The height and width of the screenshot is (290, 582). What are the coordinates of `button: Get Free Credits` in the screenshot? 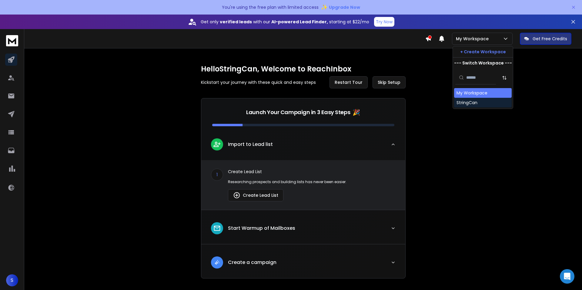 It's located at (545, 39).